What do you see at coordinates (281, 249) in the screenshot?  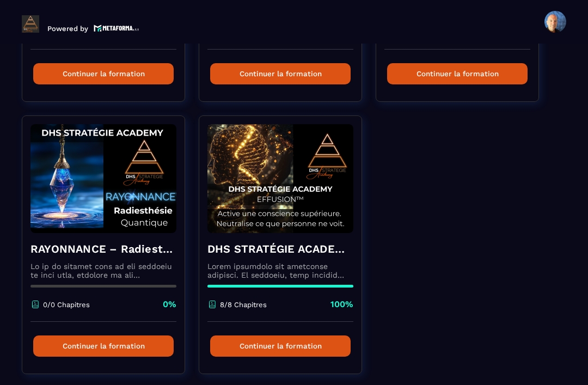 I see `h4: DHS STRATÉGIE ACADEMY™ – EFFUSION` at bounding box center [281, 249].